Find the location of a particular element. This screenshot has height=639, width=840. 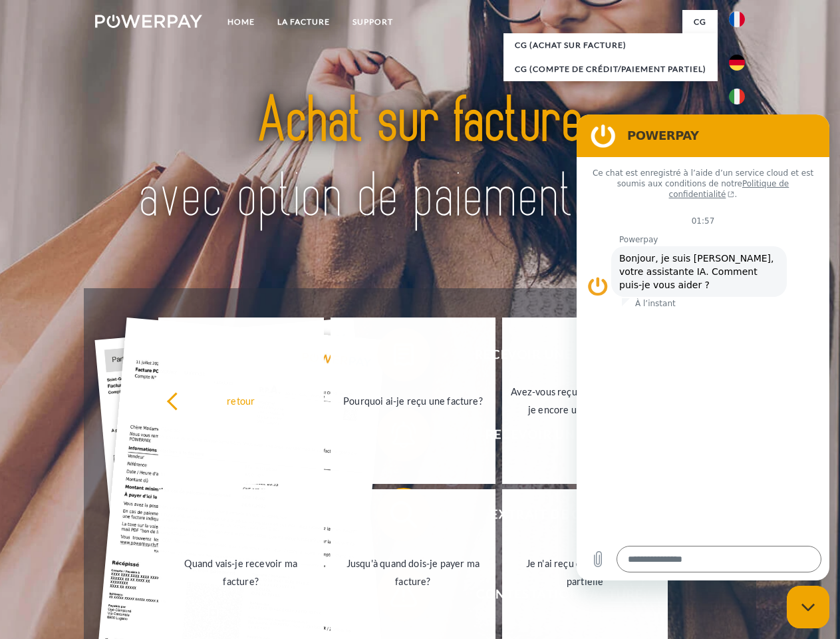

a: CG is located at coordinates (699, 22).